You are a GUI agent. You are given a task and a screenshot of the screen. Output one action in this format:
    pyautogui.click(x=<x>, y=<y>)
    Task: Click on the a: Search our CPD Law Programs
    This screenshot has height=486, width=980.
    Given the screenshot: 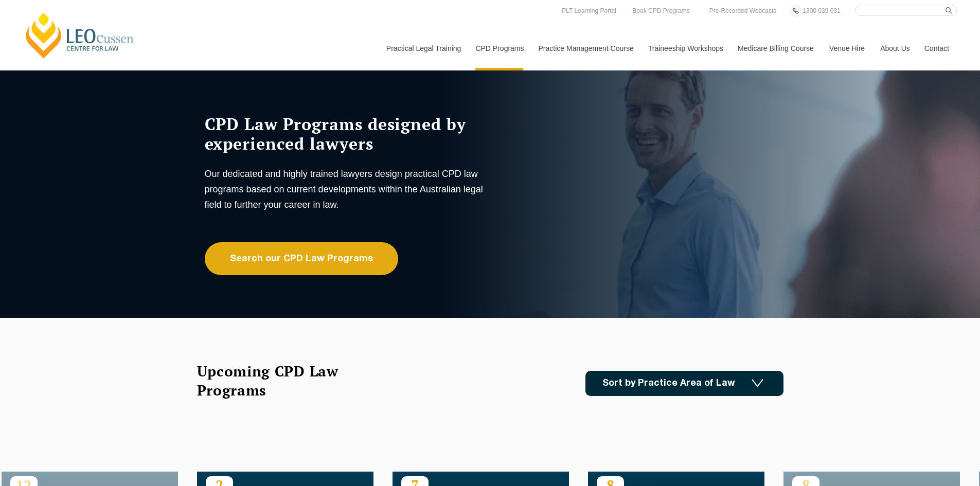 What is the action you would take?
    pyautogui.click(x=302, y=259)
    